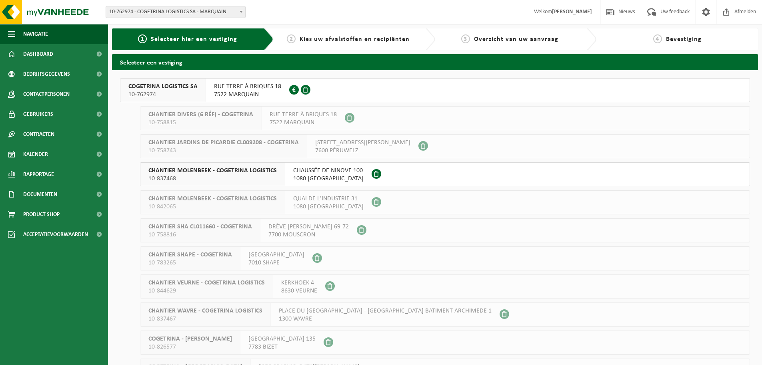 The image size is (762, 365). Describe the element at coordinates (355, 39) in the screenshot. I see `span: Kies uw afvalstoffen en recipiënten` at that location.